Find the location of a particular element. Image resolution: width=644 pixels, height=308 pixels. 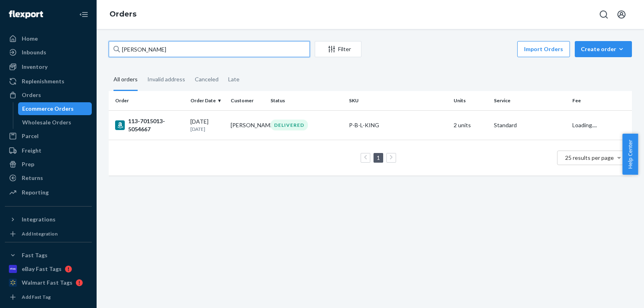

a: Page 1 is your current page is located at coordinates (378, 158).